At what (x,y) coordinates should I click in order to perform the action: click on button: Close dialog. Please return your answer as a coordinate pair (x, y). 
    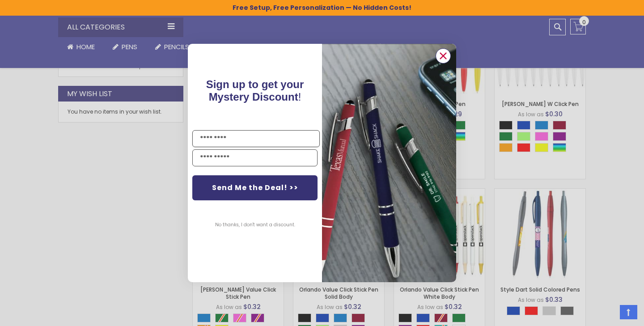
    Looking at the image, I should click on (443, 56).